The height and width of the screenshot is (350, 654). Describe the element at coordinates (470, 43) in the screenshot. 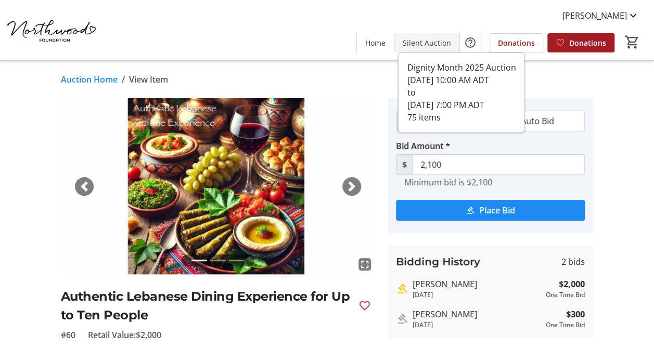

I see `button: Help` at that location.